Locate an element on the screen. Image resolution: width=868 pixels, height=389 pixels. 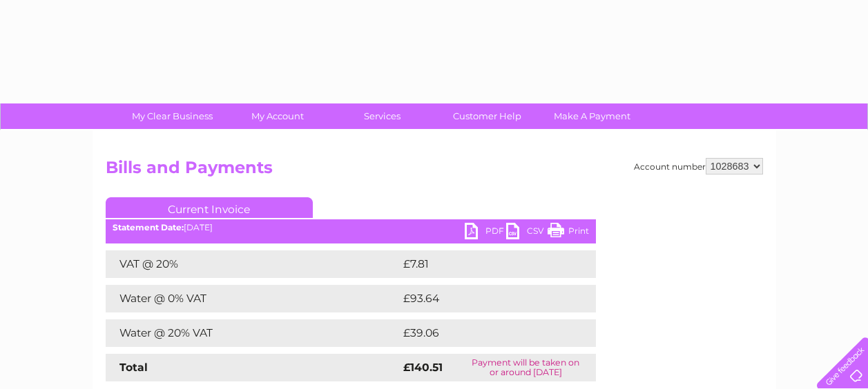
strong: £140.51 is located at coordinates (423, 367).